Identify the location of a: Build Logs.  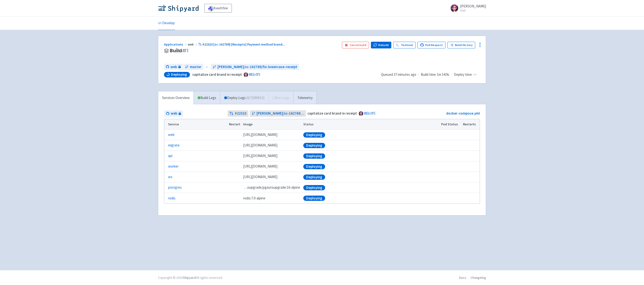
(207, 98).